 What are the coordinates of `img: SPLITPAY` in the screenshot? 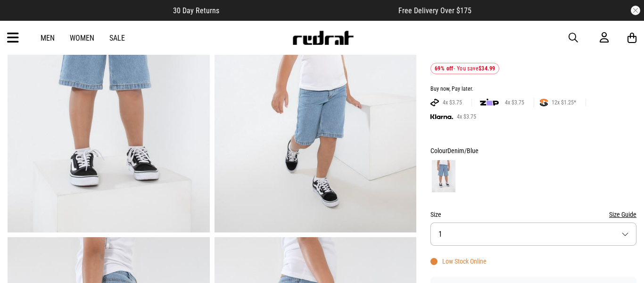 It's located at (544, 103).